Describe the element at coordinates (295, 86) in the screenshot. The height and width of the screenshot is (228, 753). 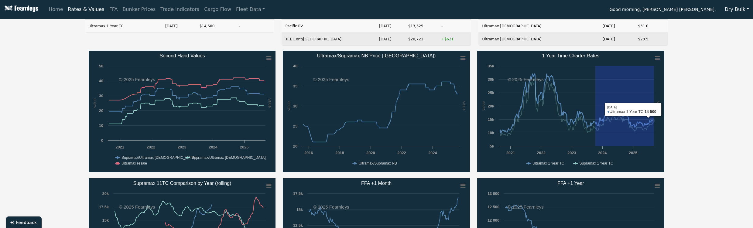
I see `text: 35` at that location.